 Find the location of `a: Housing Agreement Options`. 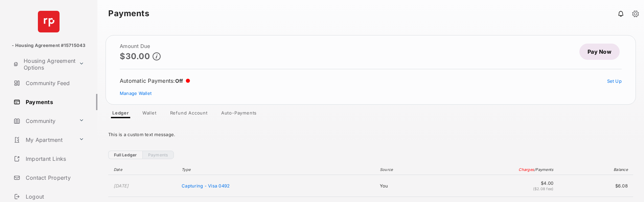

a: Housing Agreement Options is located at coordinates (43, 64).